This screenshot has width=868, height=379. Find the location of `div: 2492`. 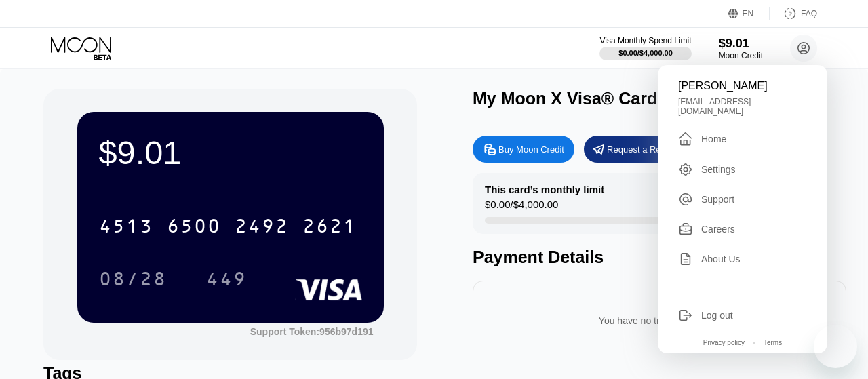

div: 2492 is located at coordinates (262, 228).